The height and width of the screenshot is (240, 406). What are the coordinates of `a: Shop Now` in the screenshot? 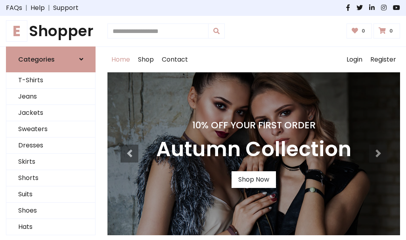 It's located at (254, 179).